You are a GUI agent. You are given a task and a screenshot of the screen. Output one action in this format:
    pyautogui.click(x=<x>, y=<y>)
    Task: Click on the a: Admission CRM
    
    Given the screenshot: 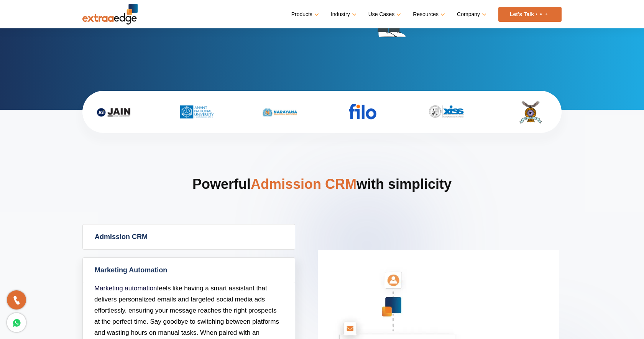 What is the action you would take?
    pyautogui.click(x=188, y=237)
    